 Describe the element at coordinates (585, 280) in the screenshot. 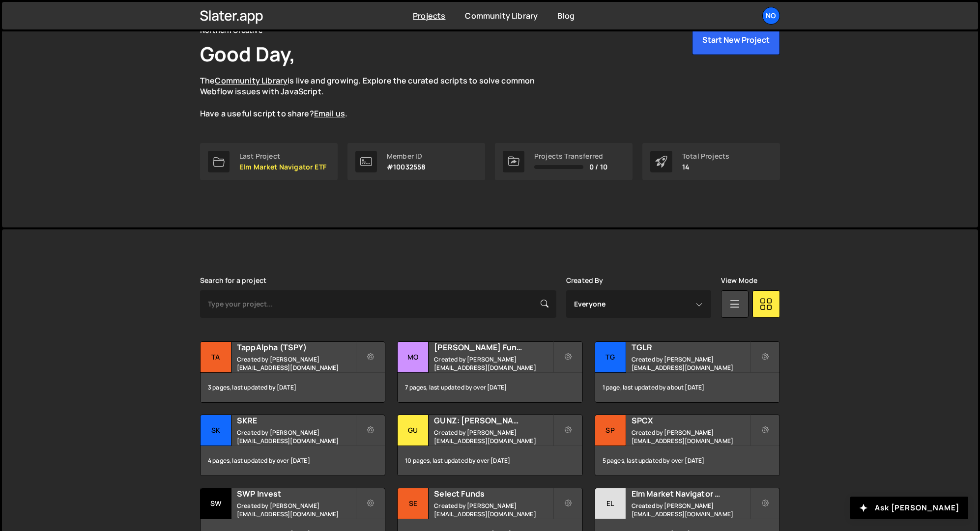

I see `label: Created By` at that location.